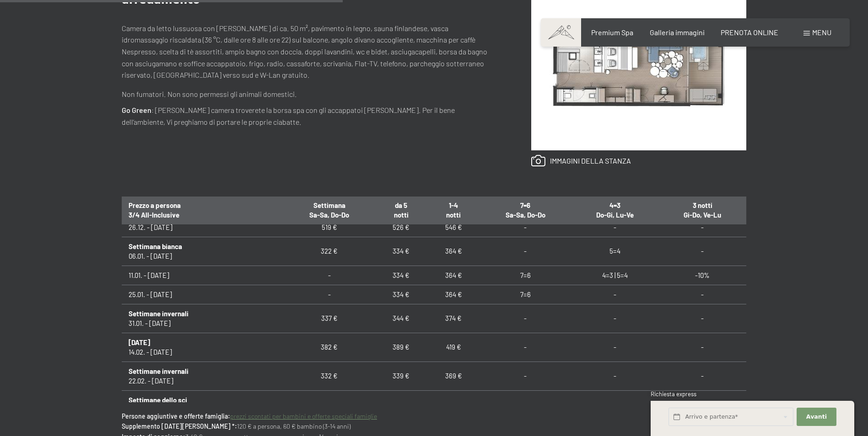 The height and width of the screenshot is (436, 868). Describe the element at coordinates (453, 318) in the screenshot. I see `td: 374 €` at that location.